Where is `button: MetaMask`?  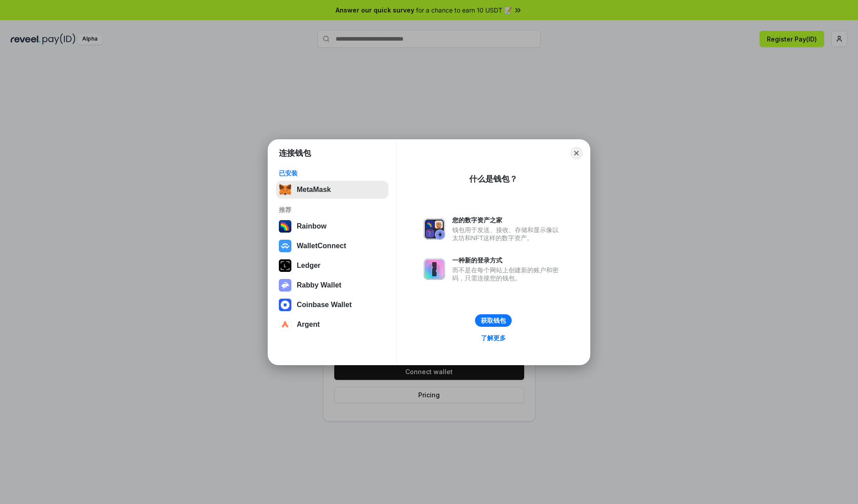 button: MetaMask is located at coordinates (332, 190).